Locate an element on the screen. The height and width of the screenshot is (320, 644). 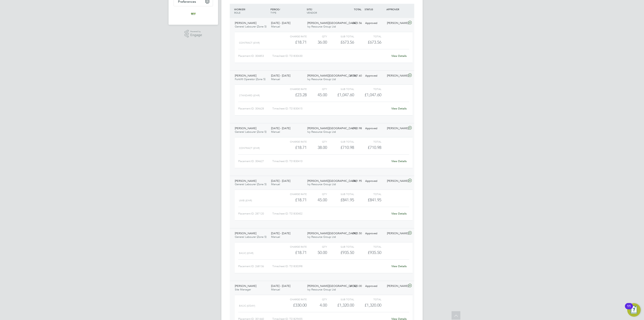
span: £1,047.60 is located at coordinates (373, 95).